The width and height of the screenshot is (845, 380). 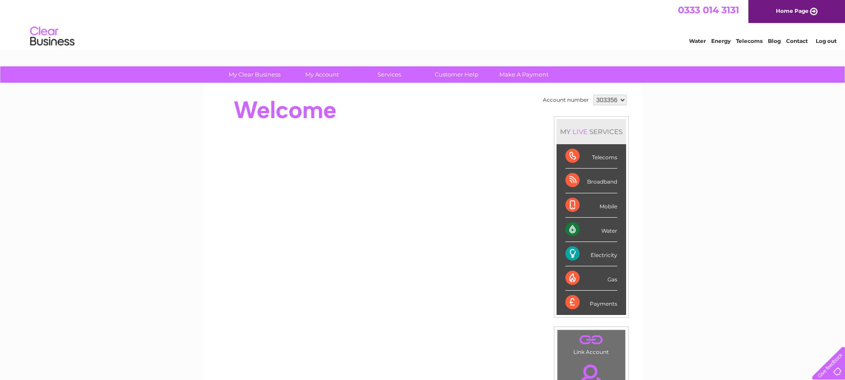 I want to click on a: 0333 014 3131, so click(x=708, y=10).